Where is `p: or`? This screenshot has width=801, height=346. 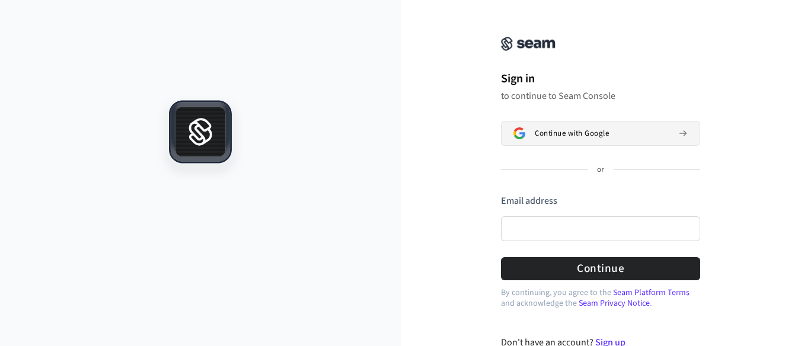
p: or is located at coordinates (600, 170).